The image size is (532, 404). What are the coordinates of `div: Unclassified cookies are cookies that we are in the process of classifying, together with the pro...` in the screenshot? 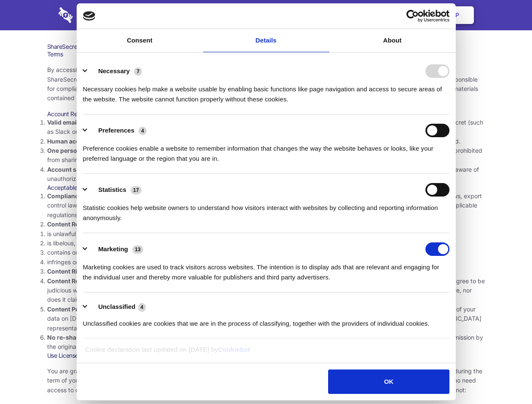 It's located at (266, 320).